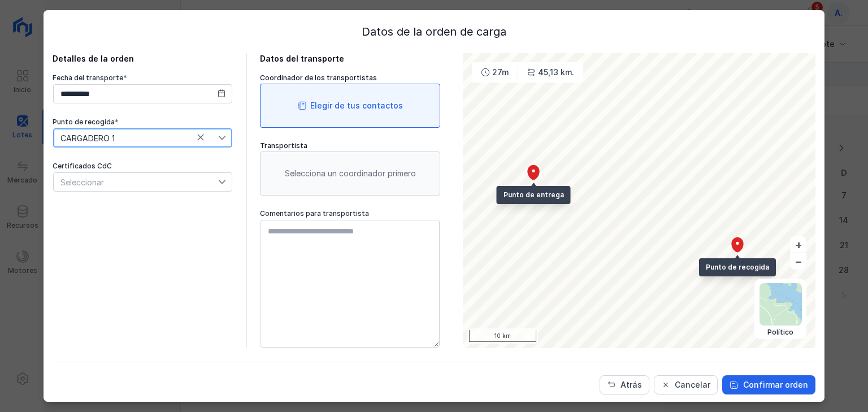 Image resolution: width=868 pixels, height=412 pixels. What do you see at coordinates (350, 146) in the screenshot?
I see `div: Transportista` at bounding box center [350, 146].